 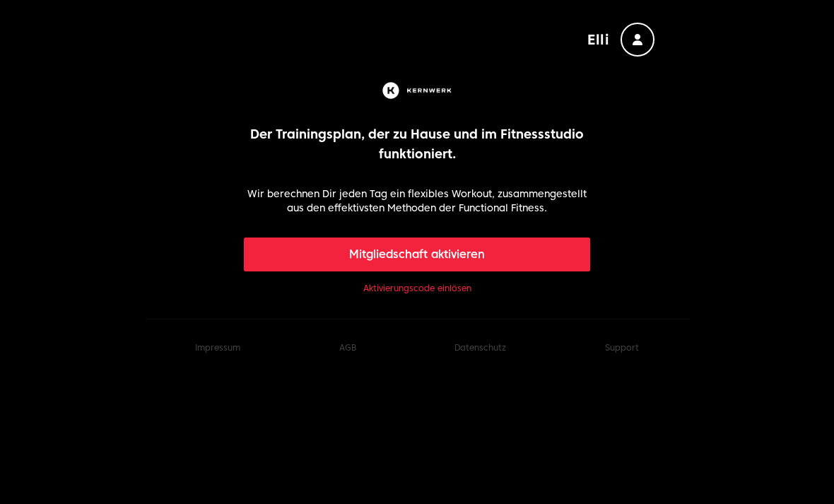 What do you see at coordinates (218, 347) in the screenshot?
I see `a: Impressum` at bounding box center [218, 347].